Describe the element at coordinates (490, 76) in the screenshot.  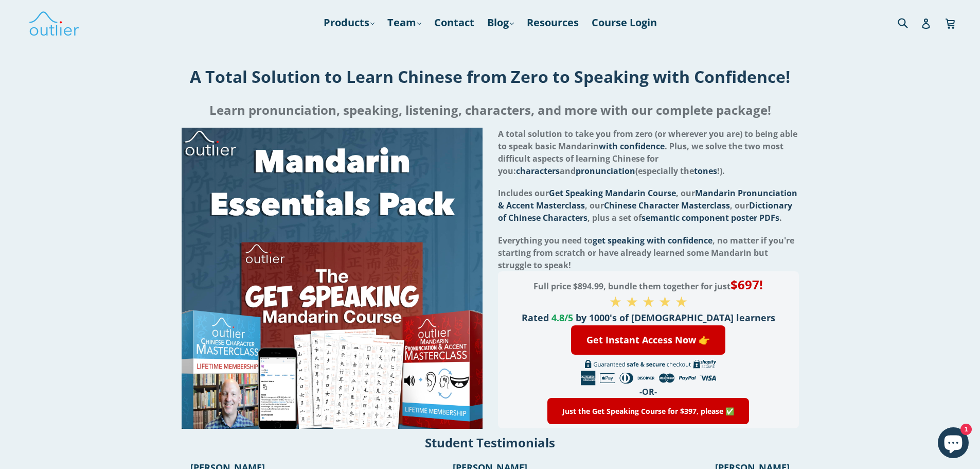
I see `h1: A Total Solution to Learn Chinese from Zero to Speaking with Confidence!` at that location.